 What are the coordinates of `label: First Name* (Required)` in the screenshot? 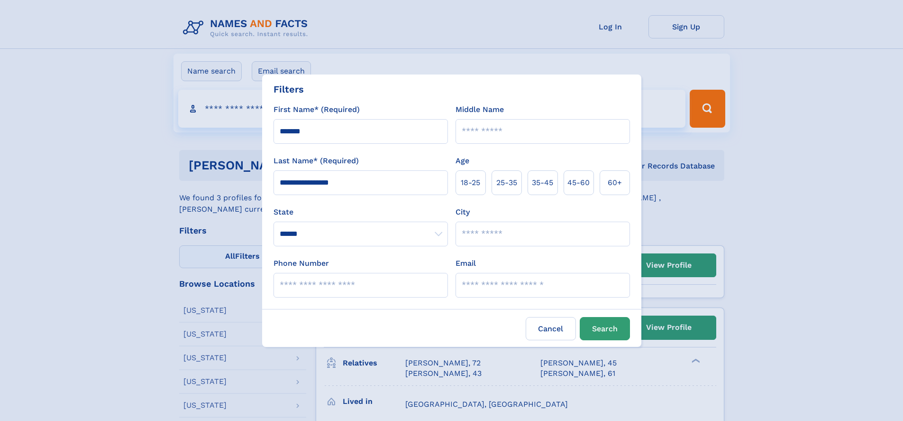 It's located at (317, 110).